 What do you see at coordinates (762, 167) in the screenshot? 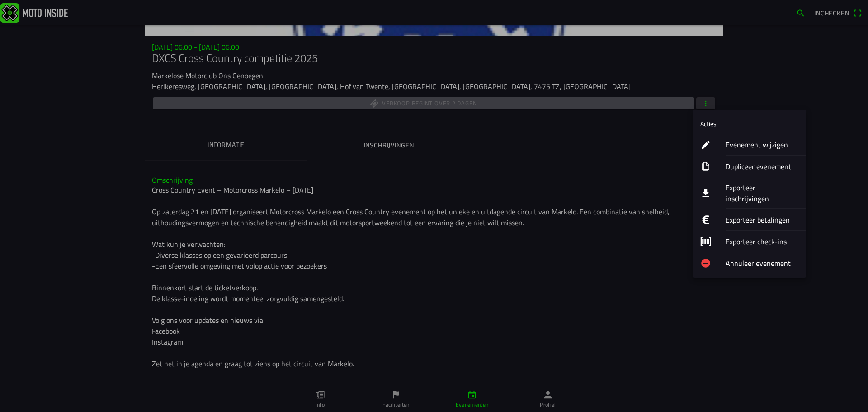
I see `ion-label: Dupliceer evenement` at bounding box center [762, 167].